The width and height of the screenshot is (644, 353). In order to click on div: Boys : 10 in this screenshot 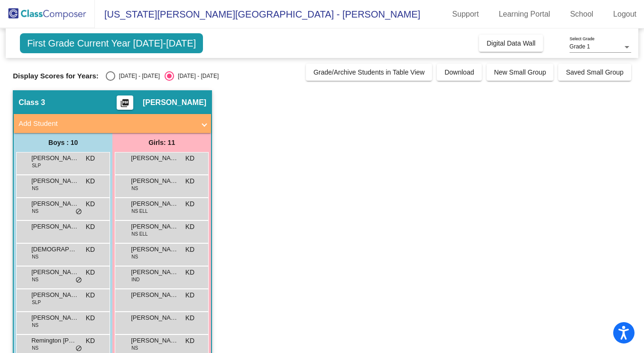, I will do `click(63, 143)`.